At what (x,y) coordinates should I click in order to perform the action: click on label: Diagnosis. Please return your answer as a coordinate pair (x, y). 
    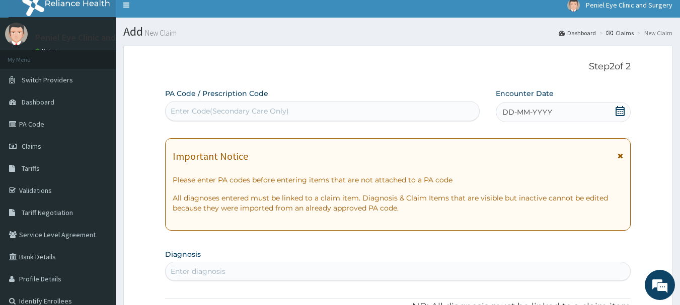
    Looking at the image, I should click on (183, 255).